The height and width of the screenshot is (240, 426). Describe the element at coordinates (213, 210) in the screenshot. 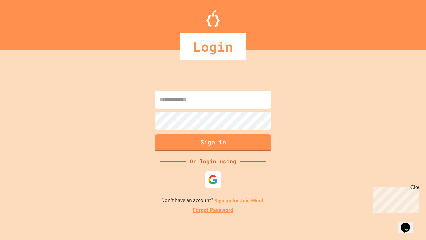

I see `a: Forgot Password` at that location.